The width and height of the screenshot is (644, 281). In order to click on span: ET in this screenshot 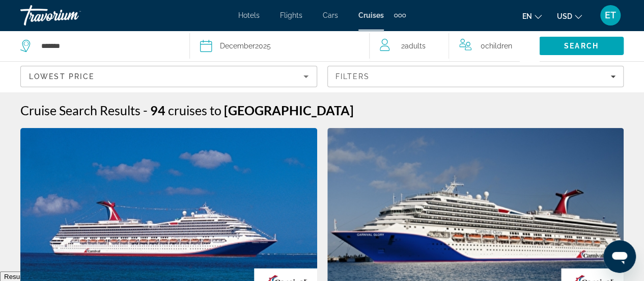, I will do `click(611, 15)`.